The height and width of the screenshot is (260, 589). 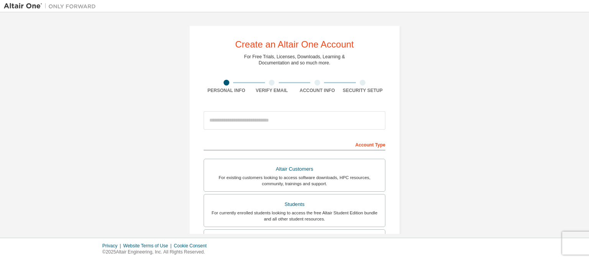 What do you see at coordinates (294, 216) in the screenshot?
I see `div: For currently enrolled students looking to access the free Altair Student Edition bundle and all ...` at bounding box center [294, 216].